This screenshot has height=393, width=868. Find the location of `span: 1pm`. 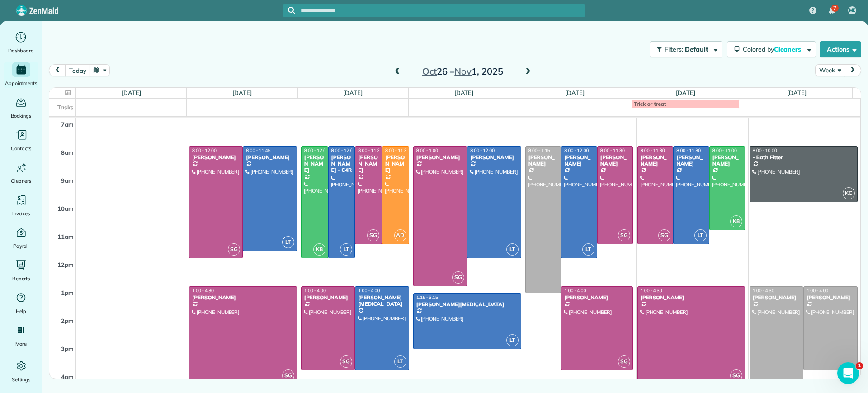

span: 1pm is located at coordinates (68, 293).